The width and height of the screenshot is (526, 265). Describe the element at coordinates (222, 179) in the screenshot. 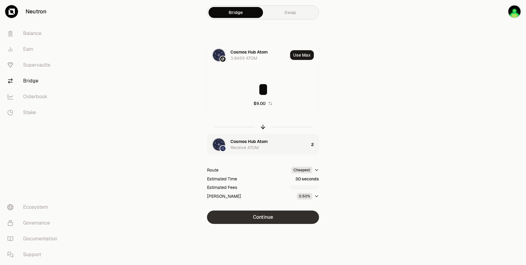

I see `div: Estimated Time` at that location.